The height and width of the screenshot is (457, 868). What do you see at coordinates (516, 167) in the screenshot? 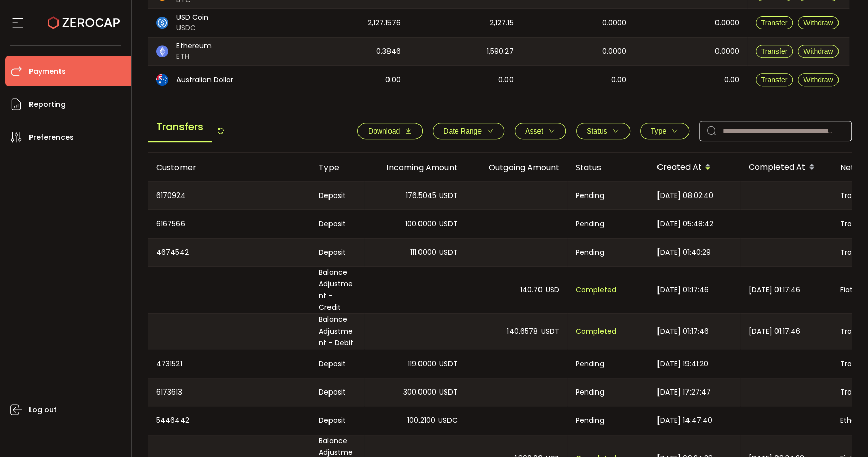
I see `div: Outgoing Amount` at bounding box center [516, 167].